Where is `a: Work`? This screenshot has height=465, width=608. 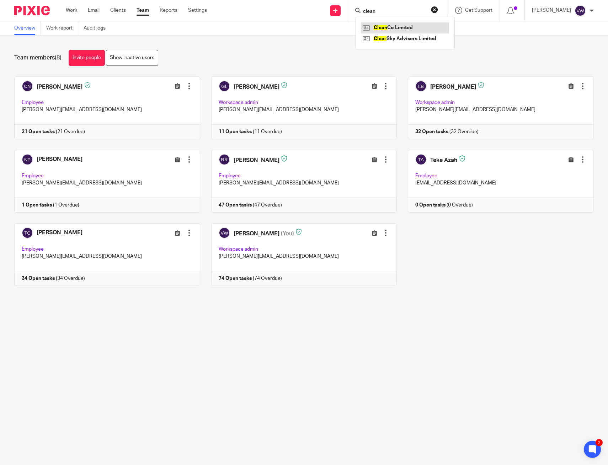 a: Work is located at coordinates (72, 10).